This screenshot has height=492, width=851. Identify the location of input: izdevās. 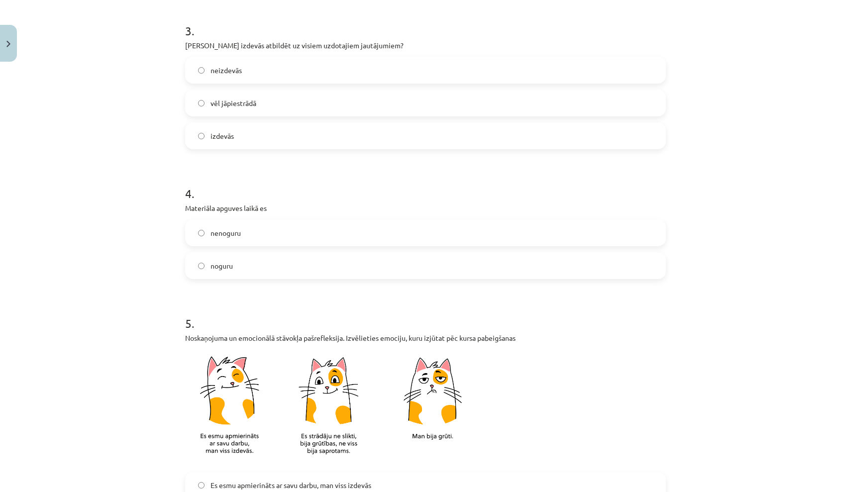
(201, 136).